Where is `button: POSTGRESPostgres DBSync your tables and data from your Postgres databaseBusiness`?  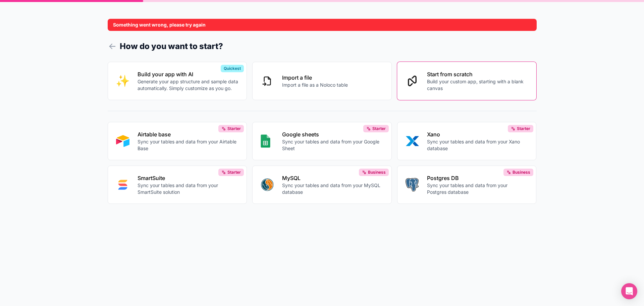 button: POSTGRESPostgres DBSync your tables and data from your Postgres databaseBusiness is located at coordinates (467, 185).